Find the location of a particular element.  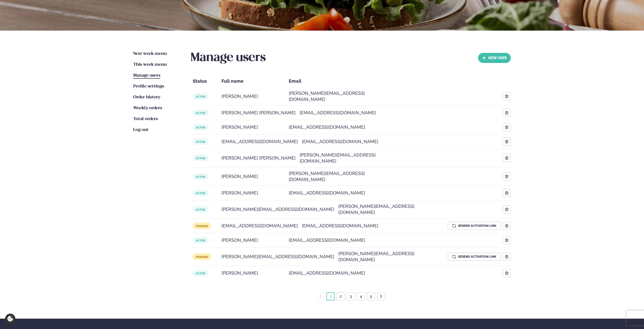

a: Next week menu is located at coordinates (150, 54).